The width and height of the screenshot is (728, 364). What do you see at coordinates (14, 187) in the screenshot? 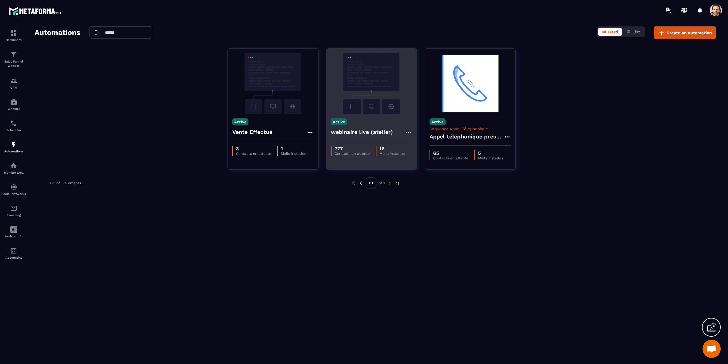
I see `img: social-network` at bounding box center [14, 187].